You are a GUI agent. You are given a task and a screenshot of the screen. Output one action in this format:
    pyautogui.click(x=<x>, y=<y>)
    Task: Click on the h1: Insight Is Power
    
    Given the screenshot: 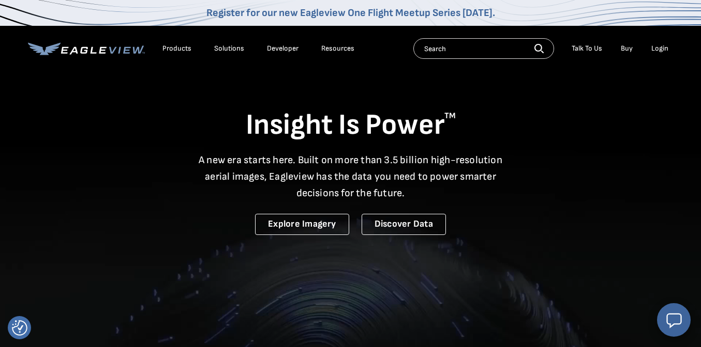 What is the action you would take?
    pyautogui.click(x=351, y=126)
    